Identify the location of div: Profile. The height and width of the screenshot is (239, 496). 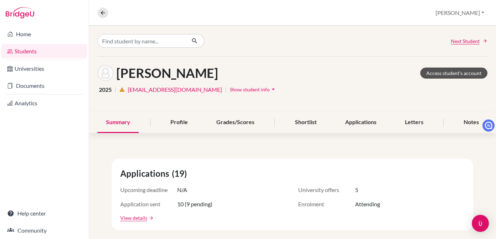
(179, 122).